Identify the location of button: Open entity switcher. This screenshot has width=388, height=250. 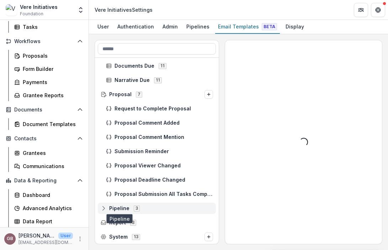
(81, 10).